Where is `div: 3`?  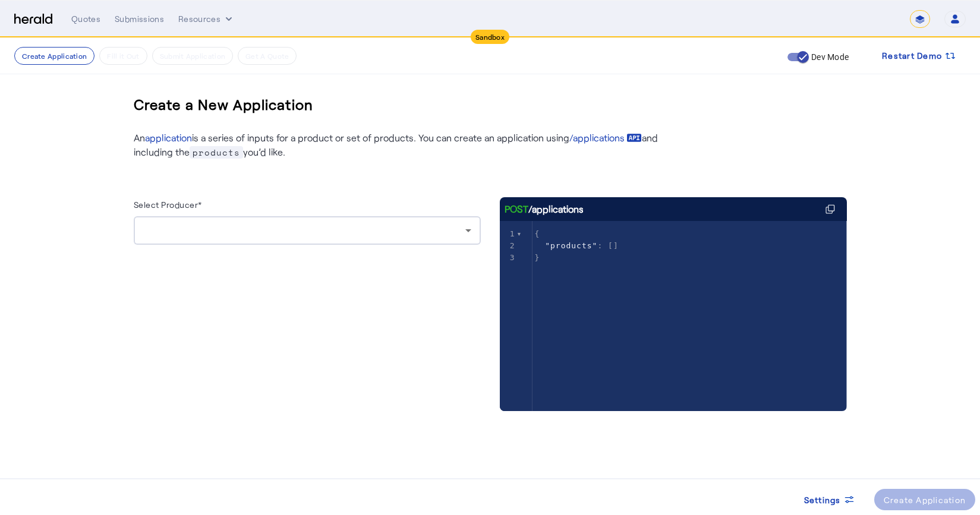
div: 3 is located at coordinates (508, 258).